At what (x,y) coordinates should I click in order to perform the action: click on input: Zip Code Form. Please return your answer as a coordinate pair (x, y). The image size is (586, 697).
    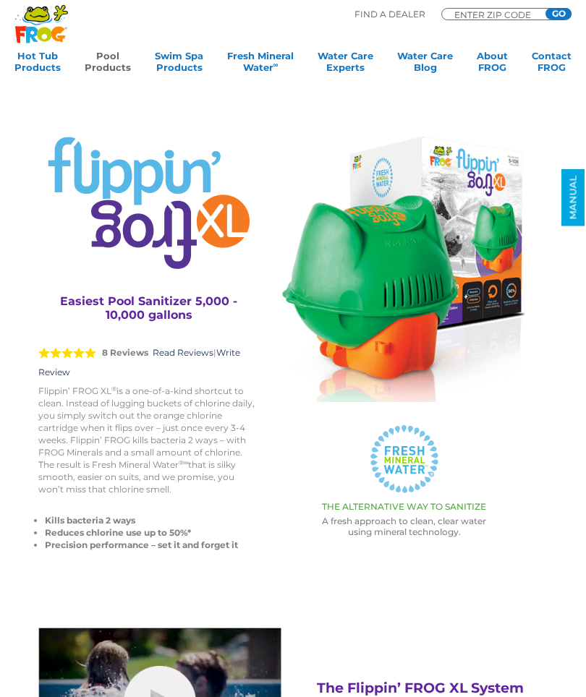
    Looking at the image, I should click on (496, 14).